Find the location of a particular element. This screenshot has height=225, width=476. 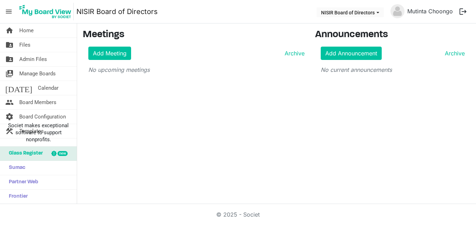

span: menu is located at coordinates (9, 12).